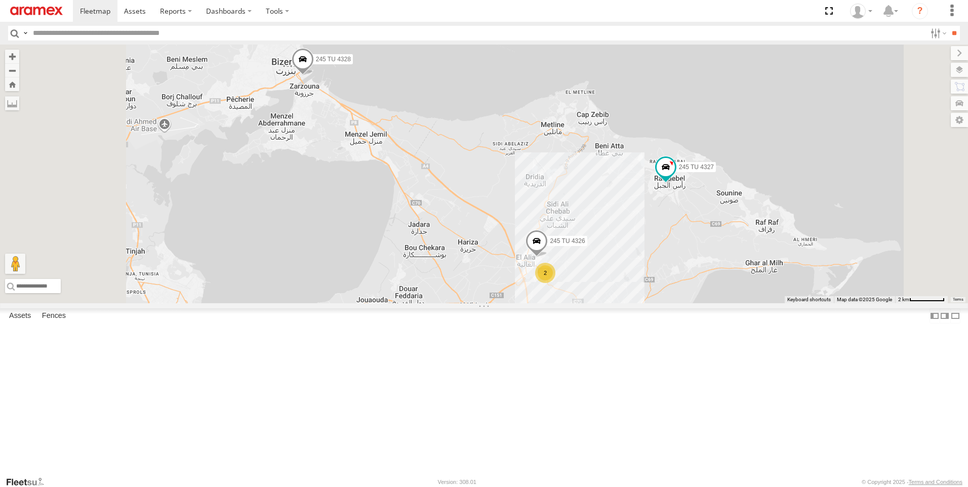 This screenshot has height=487, width=968. What do you see at coordinates (936, 482) in the screenshot?
I see `a: Terms and Conditions` at bounding box center [936, 482].